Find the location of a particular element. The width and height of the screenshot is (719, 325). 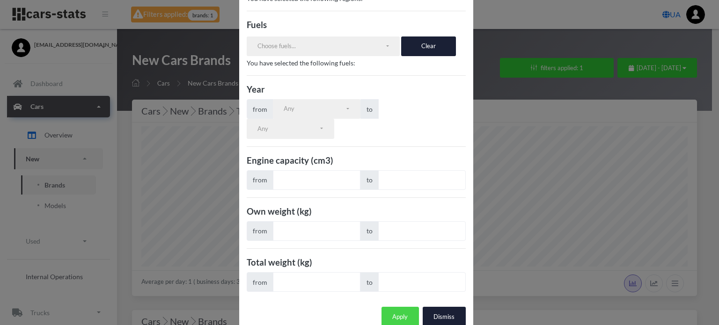

span: You have selected the following fuels: is located at coordinates (301, 63).